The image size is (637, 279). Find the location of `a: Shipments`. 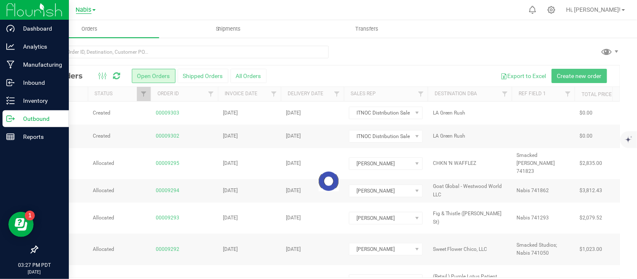

a: Shipments is located at coordinates (228, 29).